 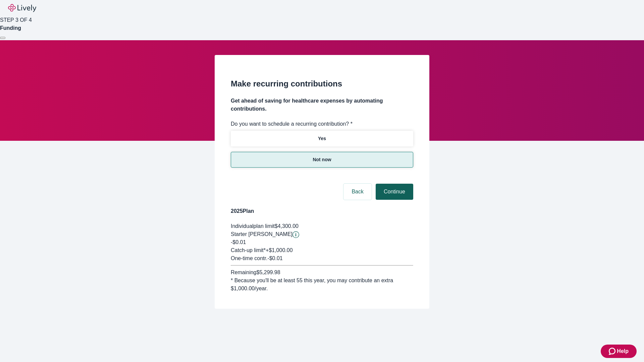 I want to click on span: - $0.01, so click(x=275, y=258).